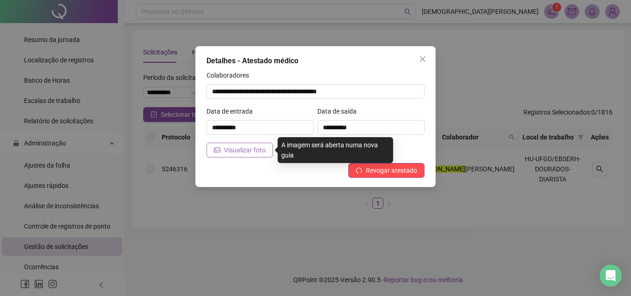 The image size is (631, 296). I want to click on span: Revogar atestado, so click(391, 171).